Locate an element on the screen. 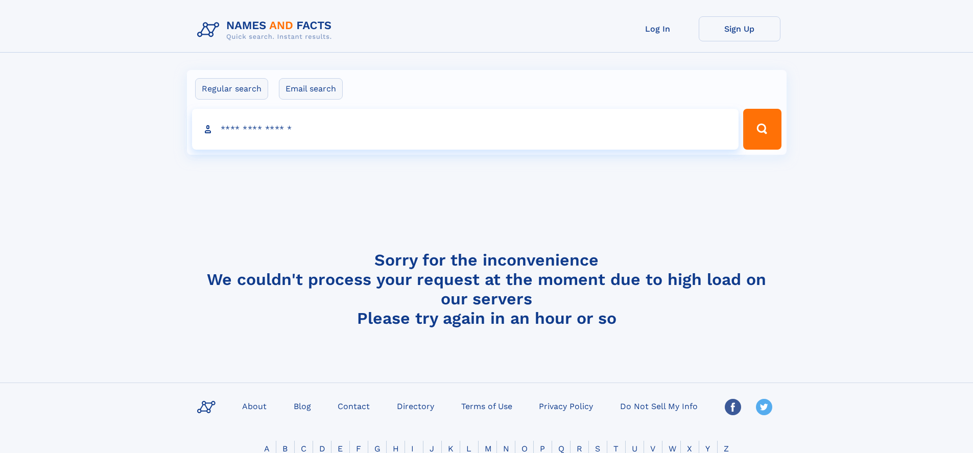  img: Twitter is located at coordinates (764, 407).